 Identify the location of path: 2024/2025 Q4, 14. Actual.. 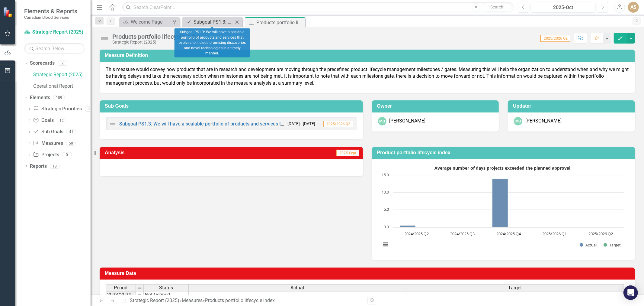
(500, 203).